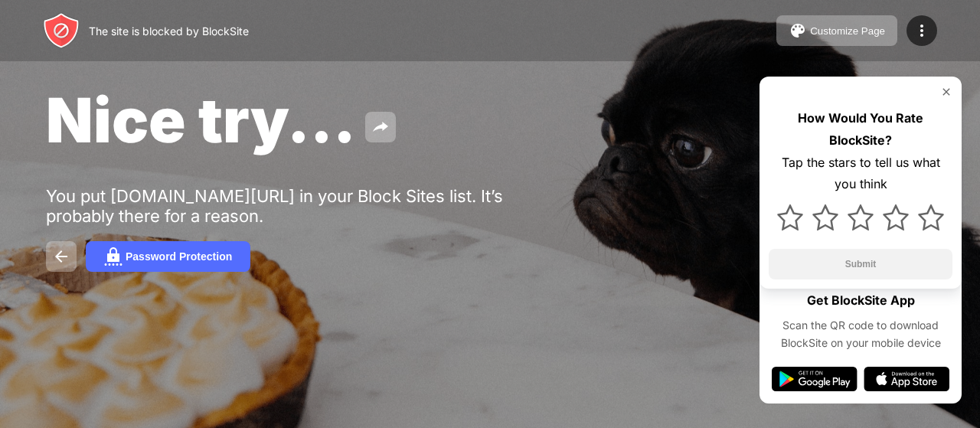  I want to click on div: Customize Page, so click(848, 31).